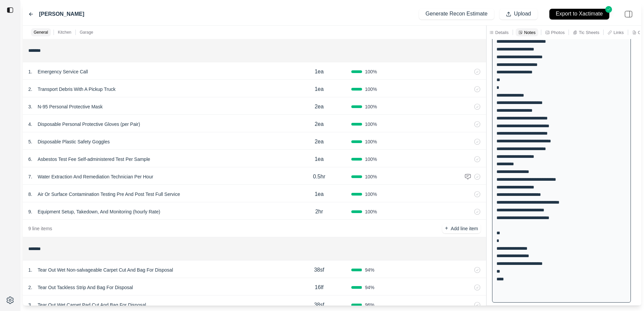 This screenshot has width=644, height=311. I want to click on p: 6 ., so click(31, 159).